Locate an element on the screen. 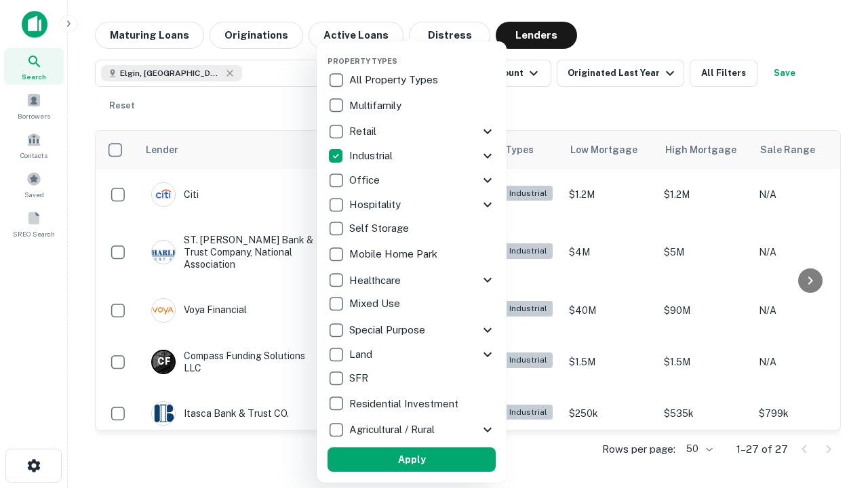 The width and height of the screenshot is (868, 488). p: Office is located at coordinates (366, 180).